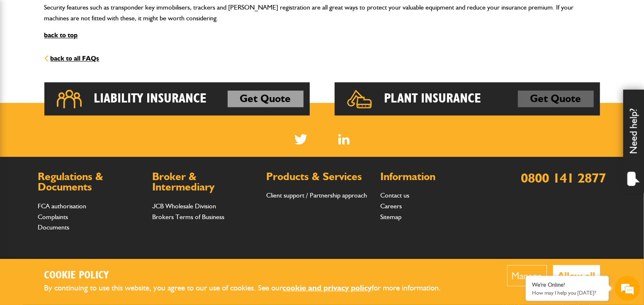  Describe the element at coordinates (301, 139) in the screenshot. I see `img: Twitter` at that location.